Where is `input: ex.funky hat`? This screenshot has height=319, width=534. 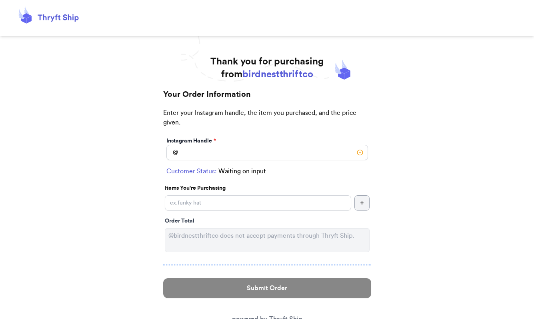
input: ex.funky hat is located at coordinates (258, 203).